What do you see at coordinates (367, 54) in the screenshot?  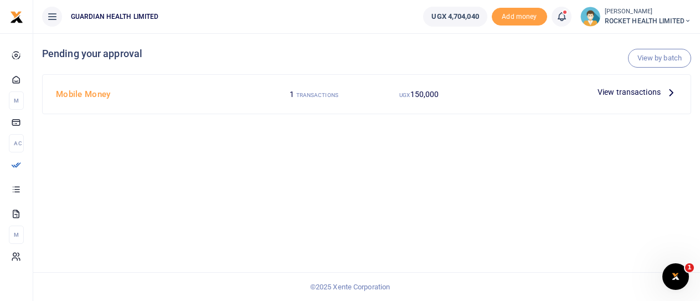 I see `h4: Pending your approval` at bounding box center [367, 54].